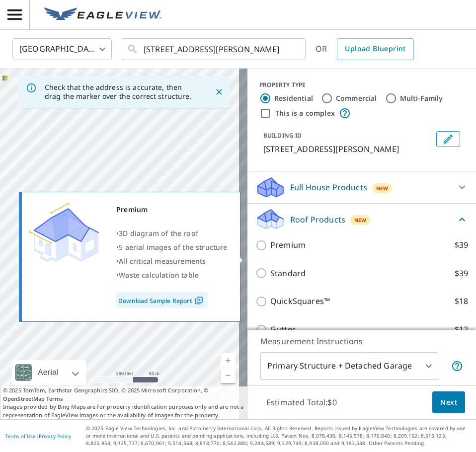 The width and height of the screenshot is (476, 452). What do you see at coordinates (329, 187) in the screenshot?
I see `p: Full House Products` at bounding box center [329, 187].